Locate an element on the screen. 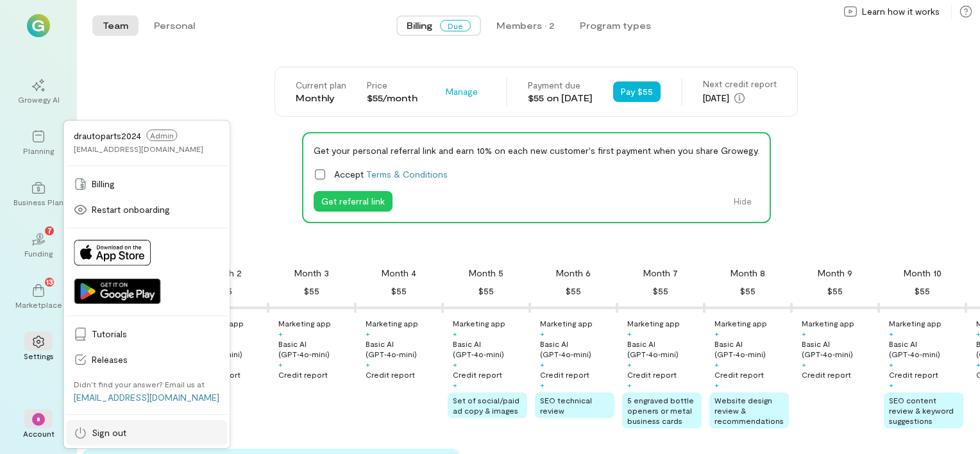  span: drautoparts2024 is located at coordinates (107, 136).